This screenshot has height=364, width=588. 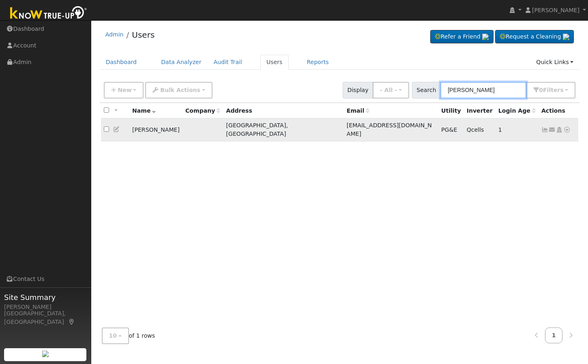 What do you see at coordinates (545, 130) in the screenshot?
I see `a: Show Graph` at bounding box center [545, 130].